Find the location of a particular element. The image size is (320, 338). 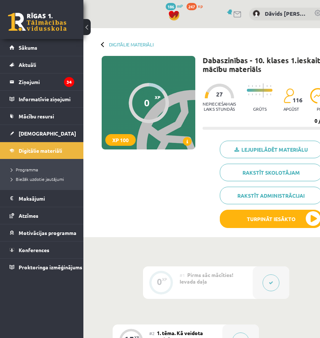

a: Motivācijas programma is located at coordinates (42, 233).